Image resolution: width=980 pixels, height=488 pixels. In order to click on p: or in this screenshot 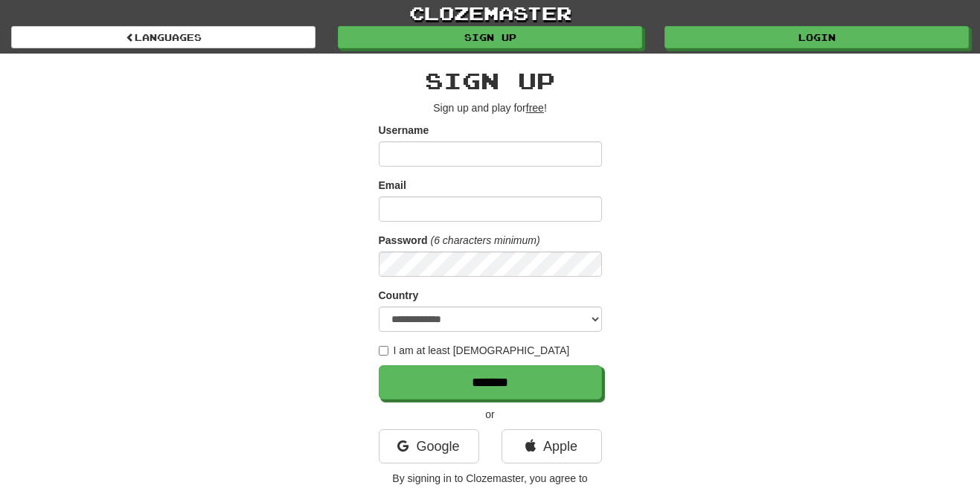, I will do `click(490, 414)`.